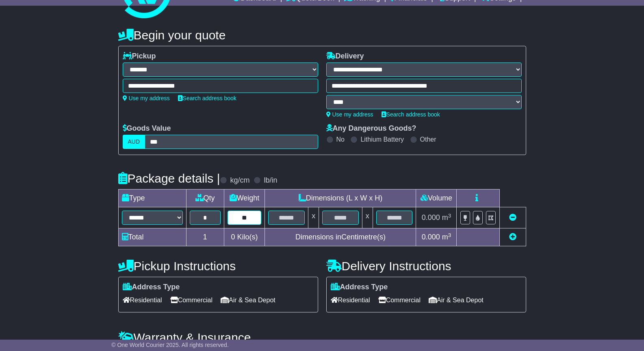 The width and height of the screenshot is (644, 351). What do you see at coordinates (270, 180) in the screenshot?
I see `label: lb/in` at bounding box center [270, 180].